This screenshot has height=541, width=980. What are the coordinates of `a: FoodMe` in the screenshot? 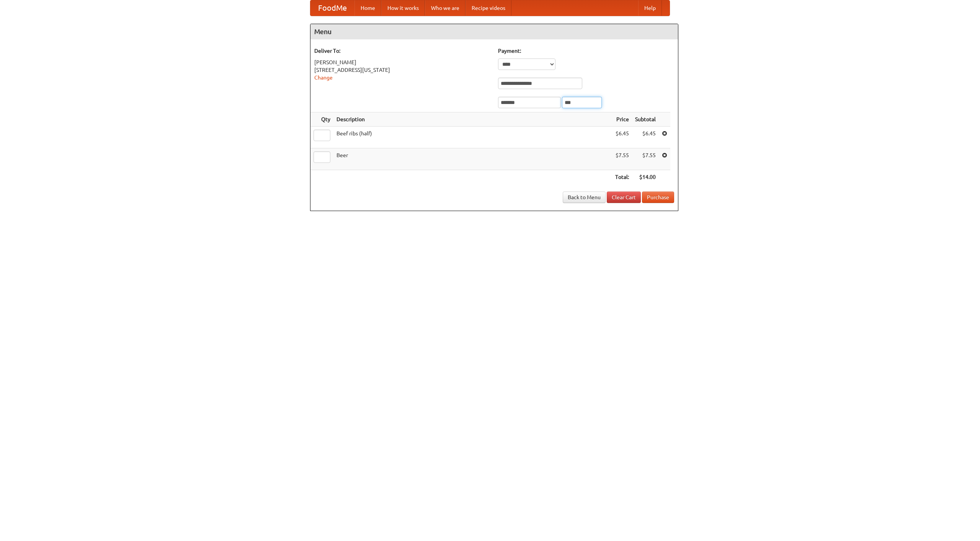 It's located at (332, 8).